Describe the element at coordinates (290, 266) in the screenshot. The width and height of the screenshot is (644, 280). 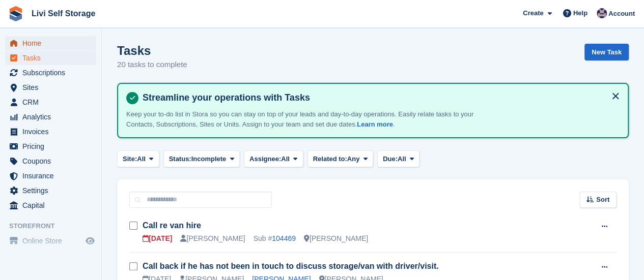
I see `a: Call back if he has not been in touch to discuss storage/van with driver/visit.` at that location.